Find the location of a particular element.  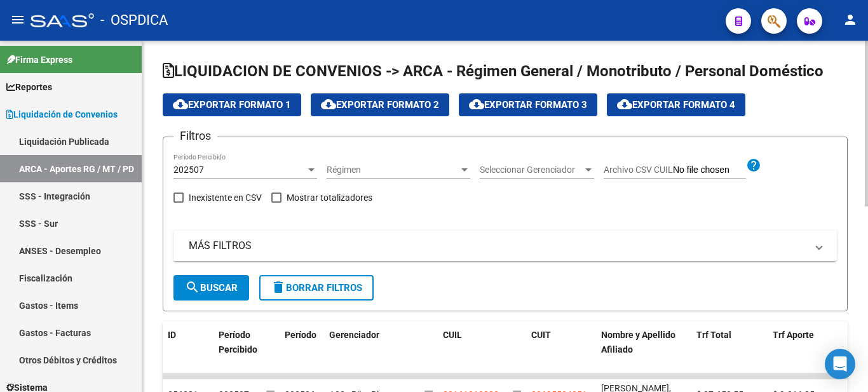

span: Exportar Formato 3 is located at coordinates (528, 105).